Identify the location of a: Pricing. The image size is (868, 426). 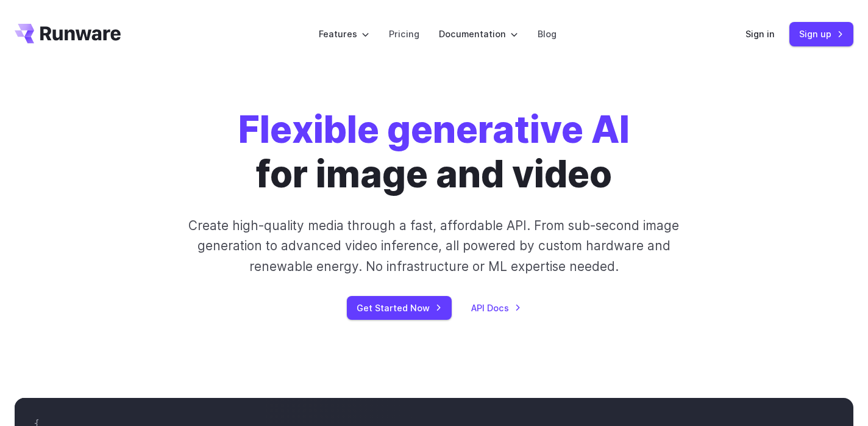
(404, 33).